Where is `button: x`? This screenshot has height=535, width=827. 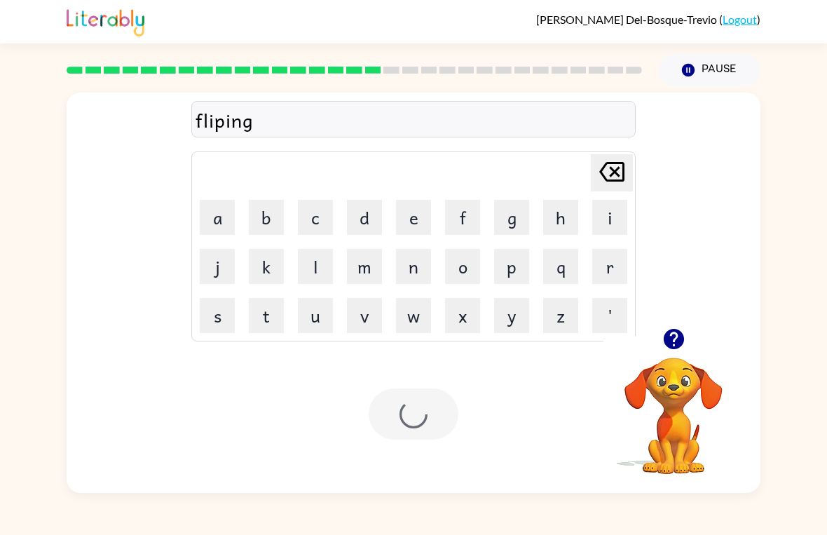
button: x is located at coordinates (463, 315).